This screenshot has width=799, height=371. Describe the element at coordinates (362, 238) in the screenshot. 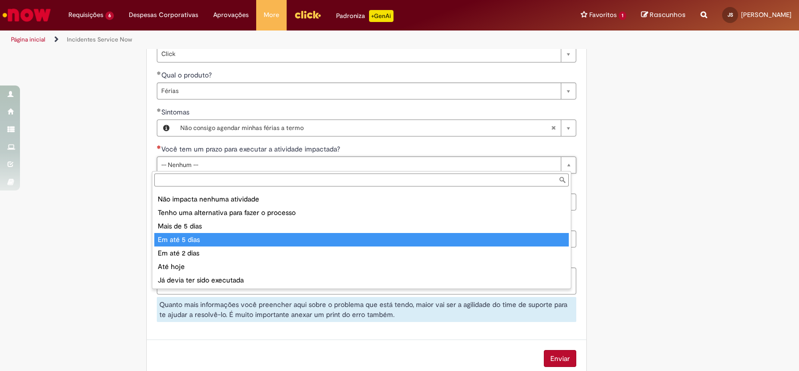

I see `ul: Você tem um prazo para executar a atividade impactada?` at that location.